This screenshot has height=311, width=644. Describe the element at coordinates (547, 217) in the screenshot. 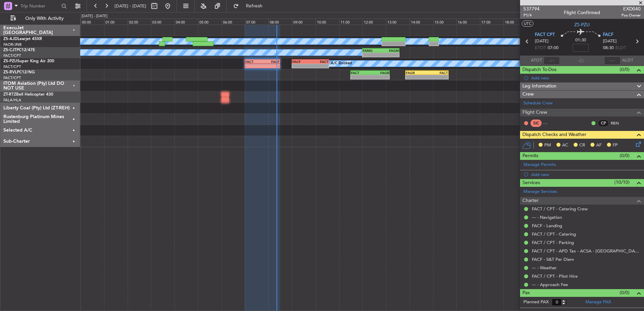

I see `a: --- - Navigation` at that location.